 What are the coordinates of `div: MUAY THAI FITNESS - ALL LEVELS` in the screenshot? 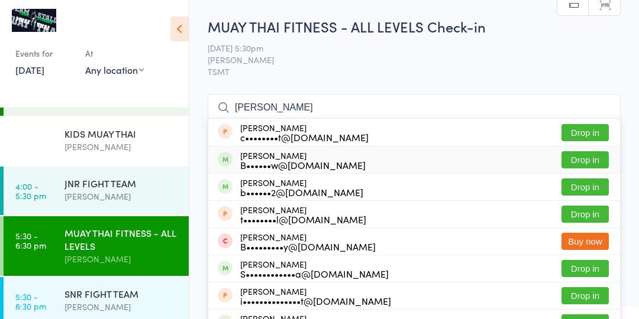 It's located at (121, 239).